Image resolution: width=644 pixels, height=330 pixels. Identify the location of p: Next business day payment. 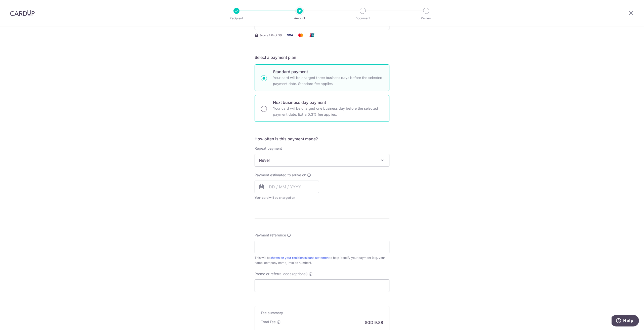
(328, 102).